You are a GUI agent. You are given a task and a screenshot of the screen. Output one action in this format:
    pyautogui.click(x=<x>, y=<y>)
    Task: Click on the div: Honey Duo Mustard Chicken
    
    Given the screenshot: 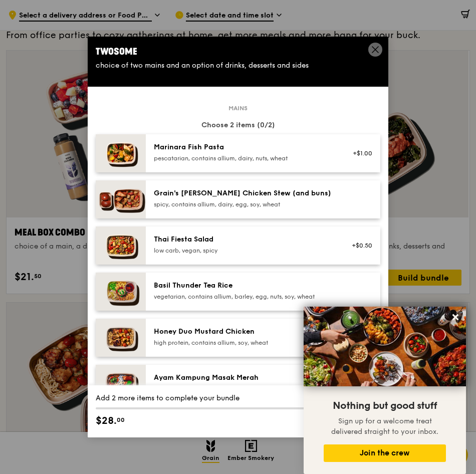 What is the action you would take?
    pyautogui.click(x=244, y=332)
    